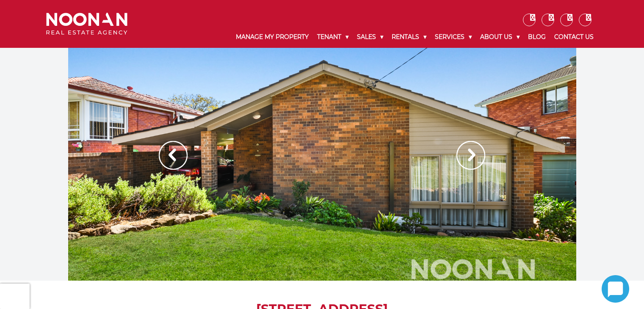 The height and width of the screenshot is (309, 644). I want to click on img: Noonan Real Estate Agency, so click(87, 23).